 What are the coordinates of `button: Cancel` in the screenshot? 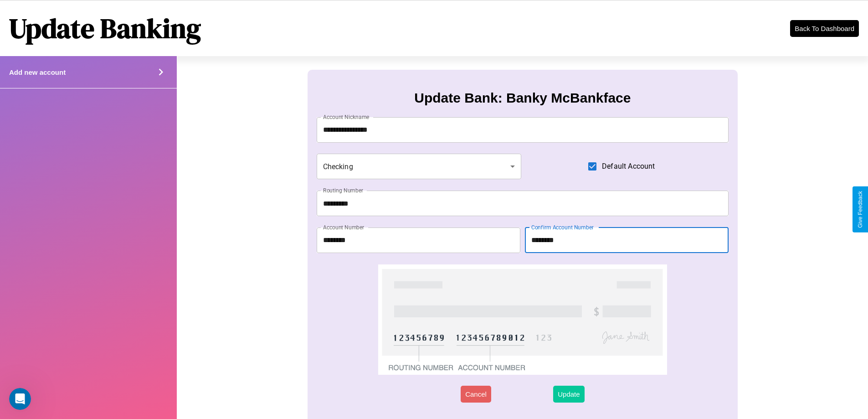 It's located at (476, 394).